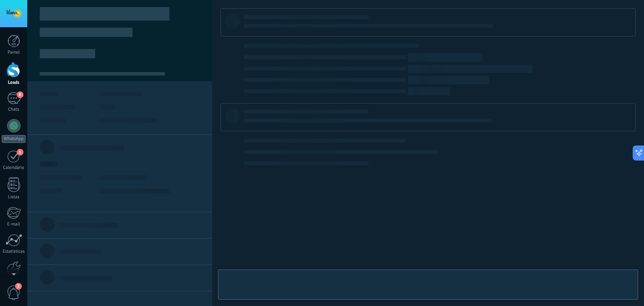  I want to click on div: Estatísticas, so click(14, 251).